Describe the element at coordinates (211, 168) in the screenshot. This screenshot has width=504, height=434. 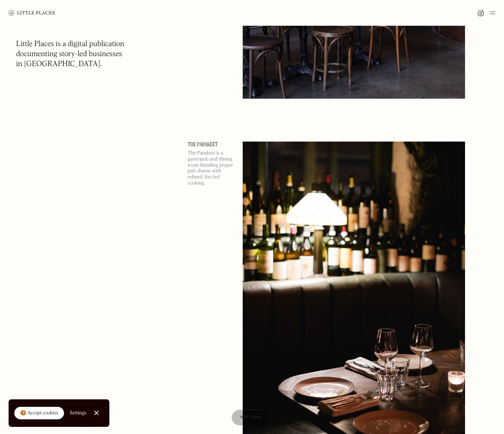
I see `p: The Parakeet is a gastropub and dining room blending proper pub charm with refined, fire-led cook...` at that location.